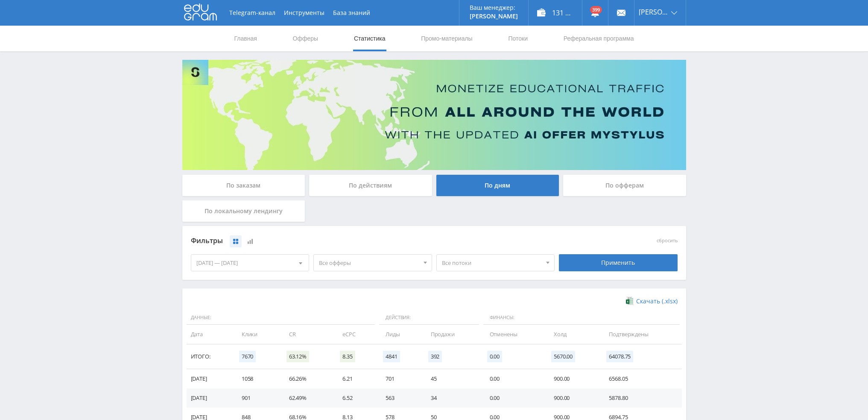 This screenshot has width=868, height=420. Describe the element at coordinates (641, 398) in the screenshot. I see `td: 5878.80` at that location.